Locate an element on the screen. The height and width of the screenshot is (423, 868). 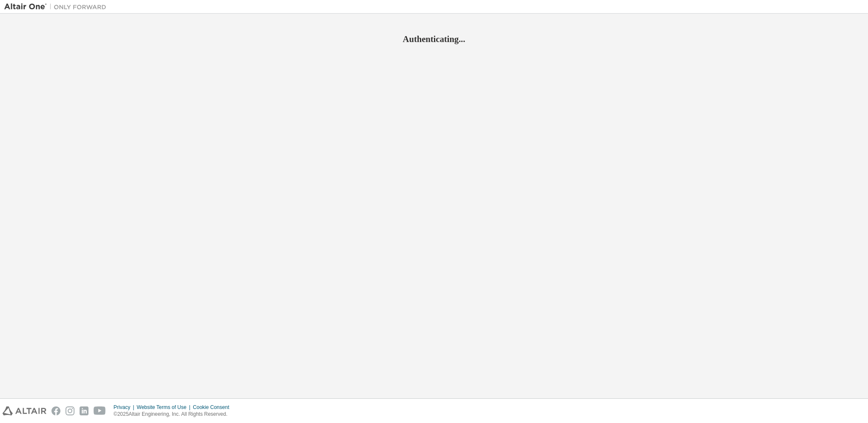
h2: Authenticating... is located at coordinates (434, 39).